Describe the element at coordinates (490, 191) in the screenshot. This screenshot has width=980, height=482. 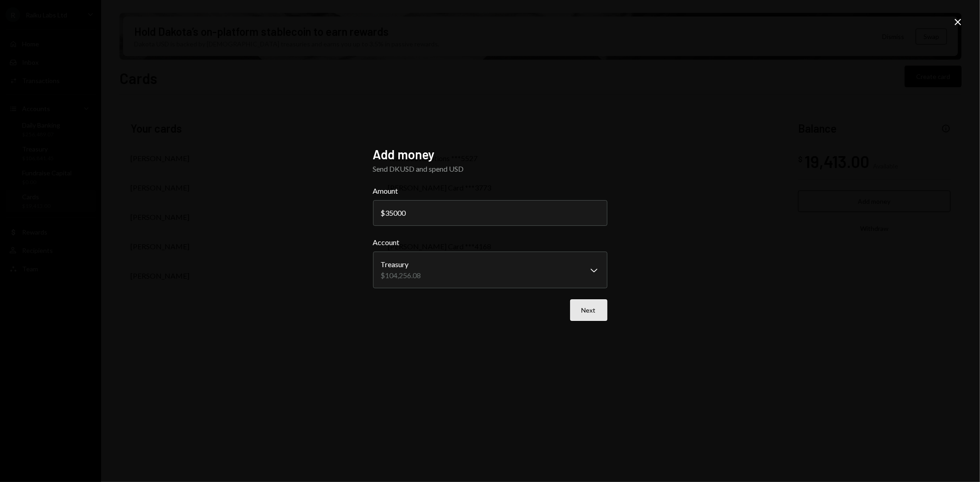
I see `label: Amount` at that location.